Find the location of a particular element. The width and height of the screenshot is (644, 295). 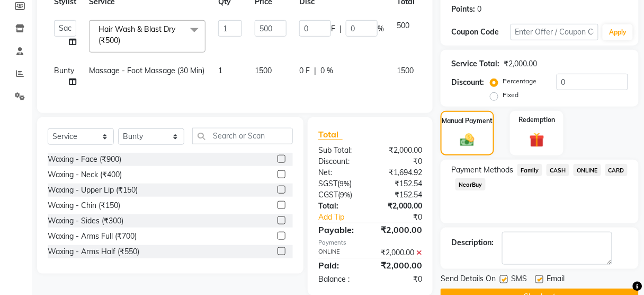

a: x is located at coordinates (122, 40).